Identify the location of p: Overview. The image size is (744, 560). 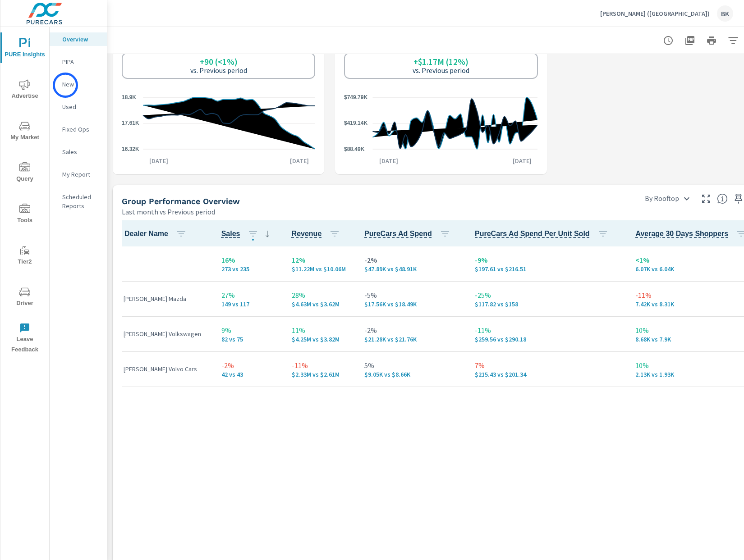
(81, 40).